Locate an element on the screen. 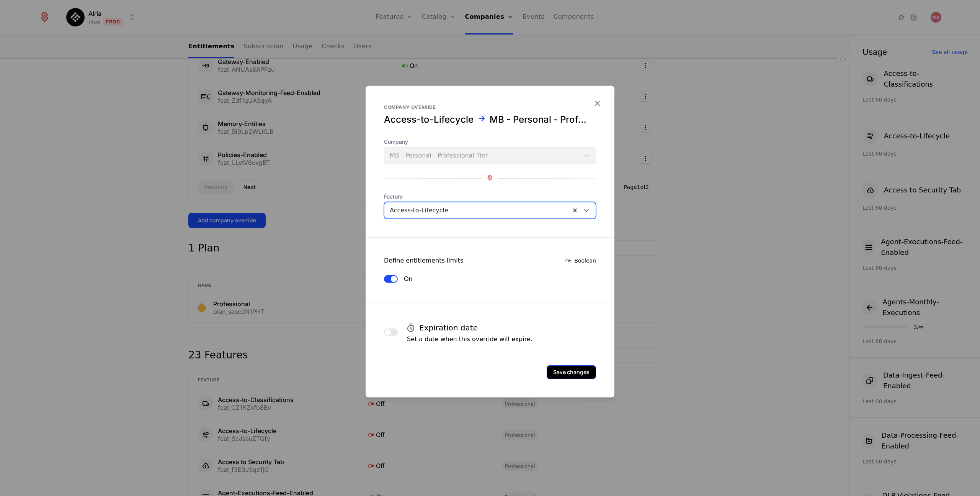 This screenshot has height=496, width=980. label: On is located at coordinates (408, 279).